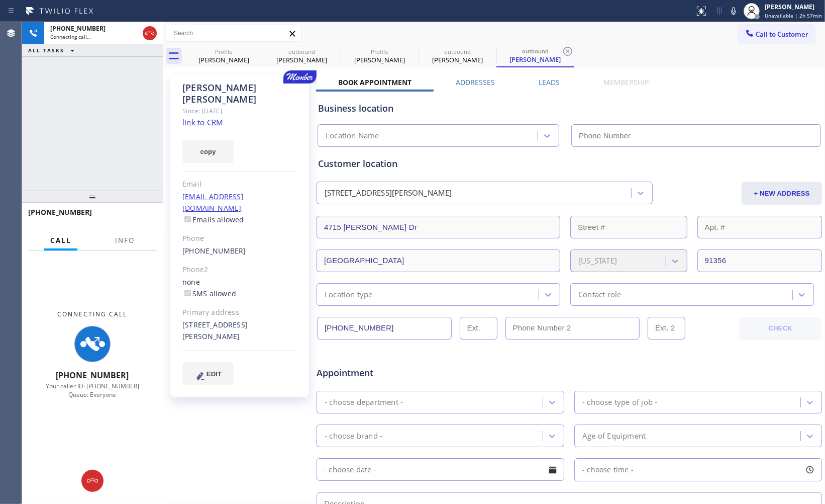 The width and height of the screenshot is (825, 504). Describe the element at coordinates (620, 402) in the screenshot. I see `div: - choose type of job -` at that location.